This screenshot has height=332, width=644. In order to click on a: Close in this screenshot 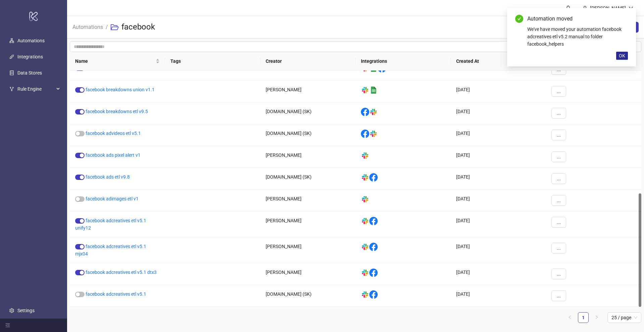, I will do `click(624, 19)`.